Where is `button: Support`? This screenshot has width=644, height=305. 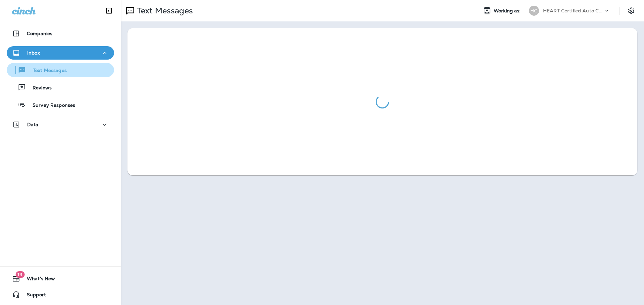
button: Support is located at coordinates (60, 295).